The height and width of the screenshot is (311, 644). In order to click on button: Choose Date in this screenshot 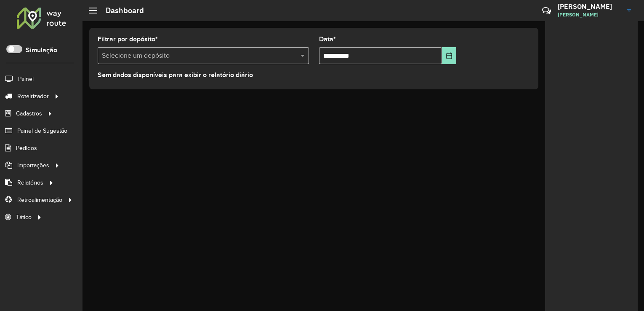, I will do `click(449, 56)`.